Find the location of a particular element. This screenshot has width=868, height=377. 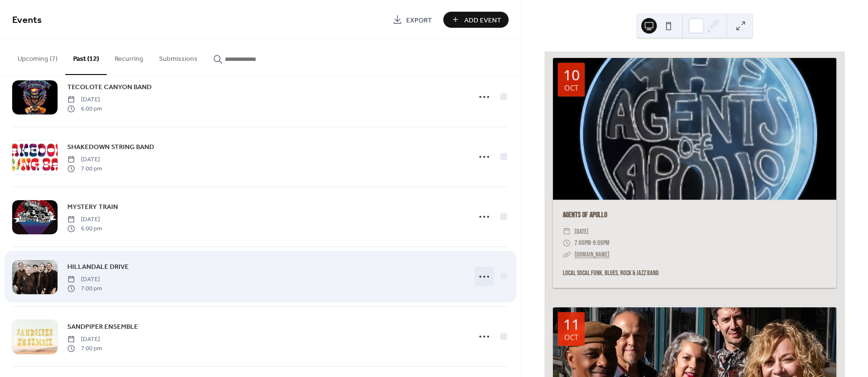

a: SANDPIPER ENSEMBLE is located at coordinates (102, 326).